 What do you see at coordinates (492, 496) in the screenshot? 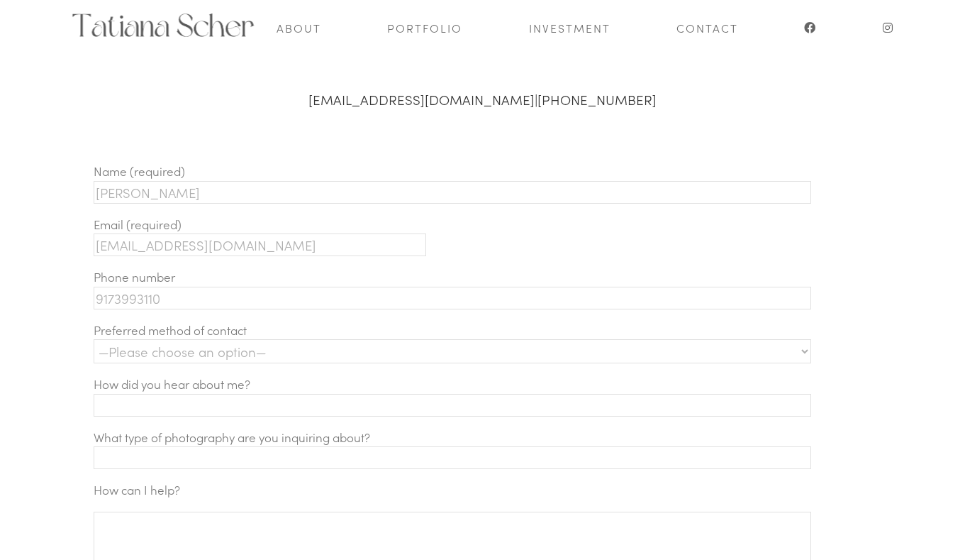
I see `p: How can I help?` at bounding box center [492, 496].